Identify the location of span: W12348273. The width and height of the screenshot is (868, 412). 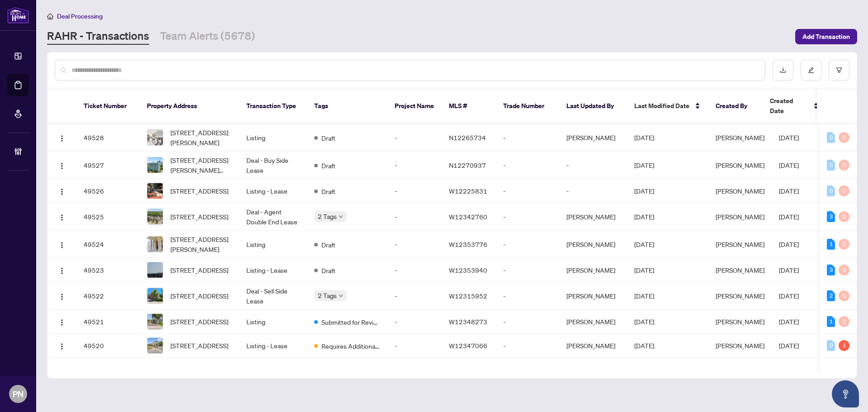
(468, 322).